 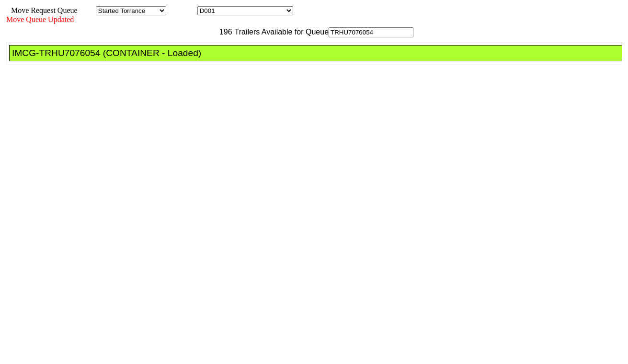 I want to click on span: Location, so click(x=182, y=10).